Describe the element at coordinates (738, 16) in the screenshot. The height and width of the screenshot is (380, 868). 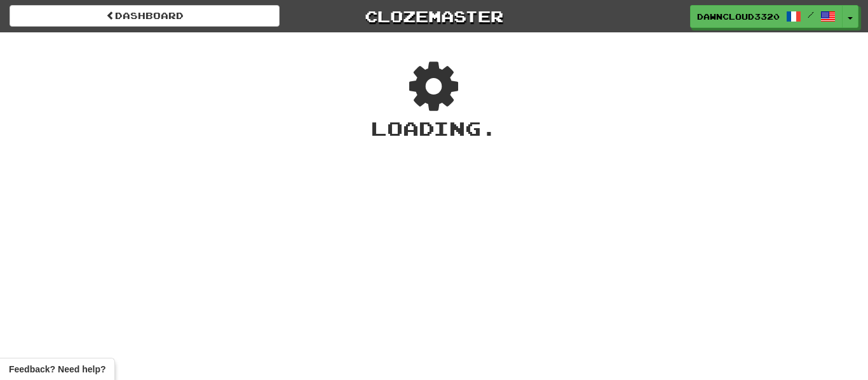
I see `span: DawnCloud3320` at that location.